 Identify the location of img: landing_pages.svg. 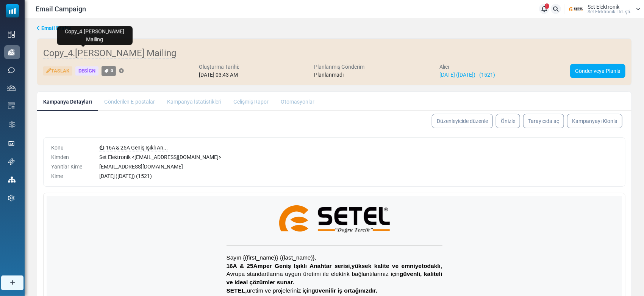
(12, 143).